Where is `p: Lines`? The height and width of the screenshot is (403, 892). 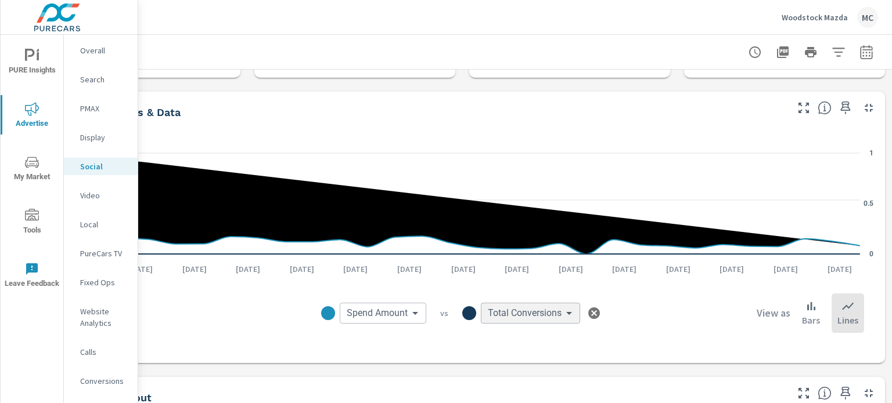 p: Lines is located at coordinates (848, 320).